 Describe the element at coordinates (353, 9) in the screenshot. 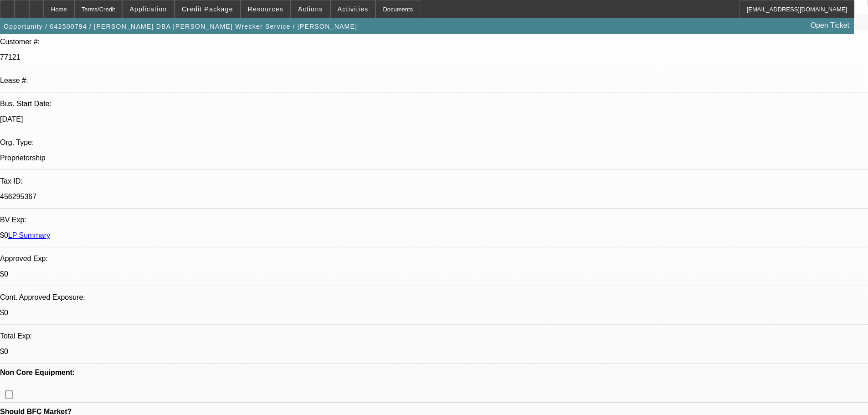

I see `span: Activities` at that location.